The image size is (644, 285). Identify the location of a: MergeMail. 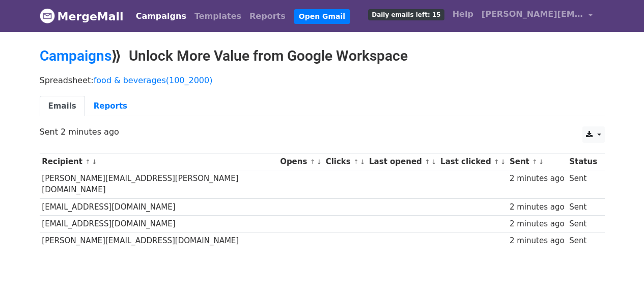
(82, 16).